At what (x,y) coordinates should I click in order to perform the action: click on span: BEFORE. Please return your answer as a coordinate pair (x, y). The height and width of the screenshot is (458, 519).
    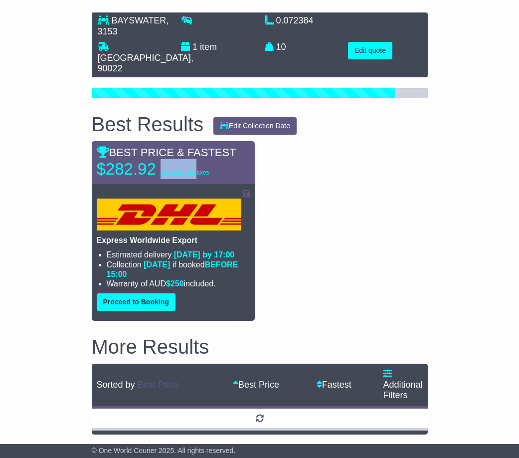
    Looking at the image, I should click on (221, 264).